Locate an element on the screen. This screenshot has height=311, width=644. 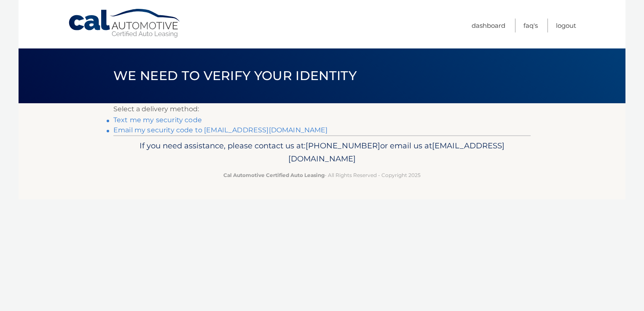
span: We need to verify your identity is located at coordinates (235, 76).